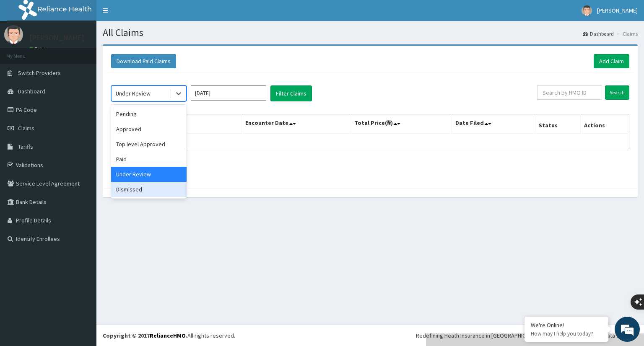  Describe the element at coordinates (401, 124) in the screenshot. I see `th: Total Price(₦)` at that location.